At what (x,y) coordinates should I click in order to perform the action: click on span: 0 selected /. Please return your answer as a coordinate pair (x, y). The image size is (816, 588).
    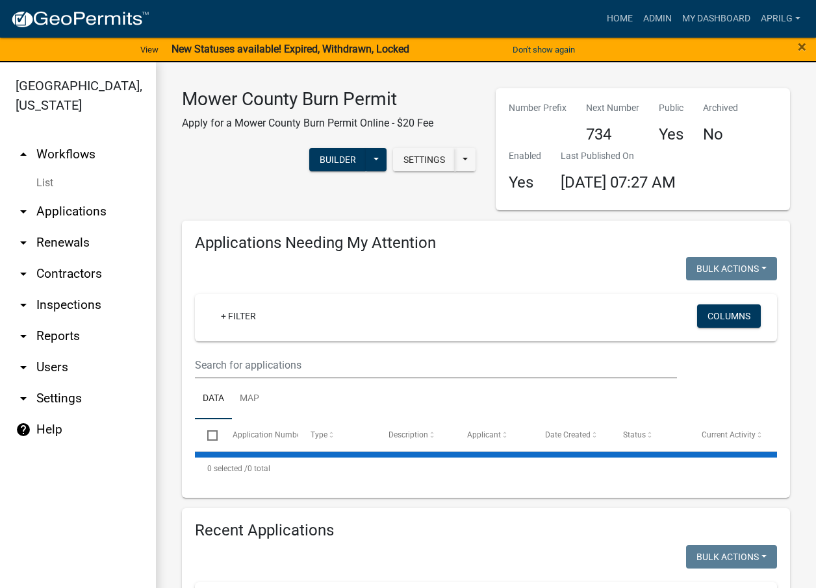
    Looking at the image, I should click on (227, 469).